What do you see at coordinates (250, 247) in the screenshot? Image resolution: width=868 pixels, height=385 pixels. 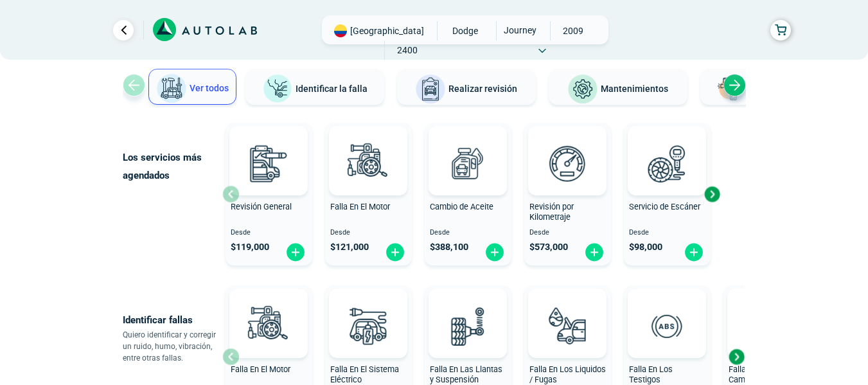 I see `span: $ 119,000` at bounding box center [250, 247].